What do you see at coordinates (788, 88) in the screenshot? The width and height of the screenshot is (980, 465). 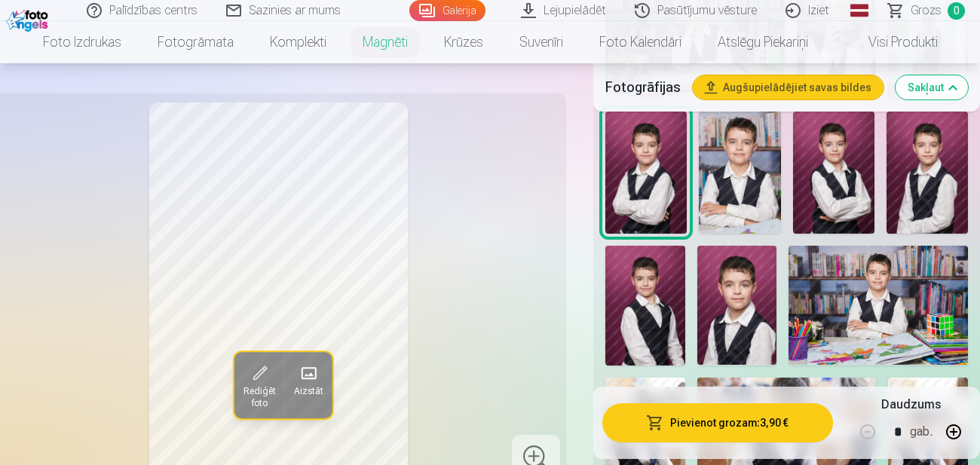 I see `button: Augšupielādējiet savas bildes` at bounding box center [788, 88].